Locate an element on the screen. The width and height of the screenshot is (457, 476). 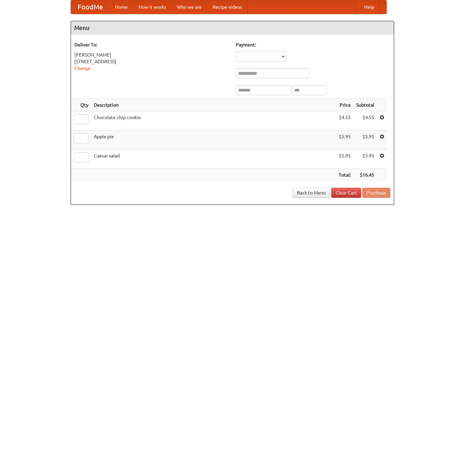
a: Back to Menu is located at coordinates (311, 193).